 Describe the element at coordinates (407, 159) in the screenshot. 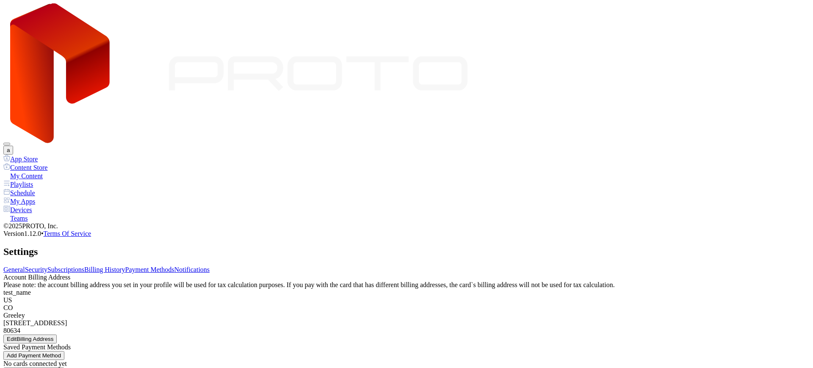

I see `a: App Store` at that location.